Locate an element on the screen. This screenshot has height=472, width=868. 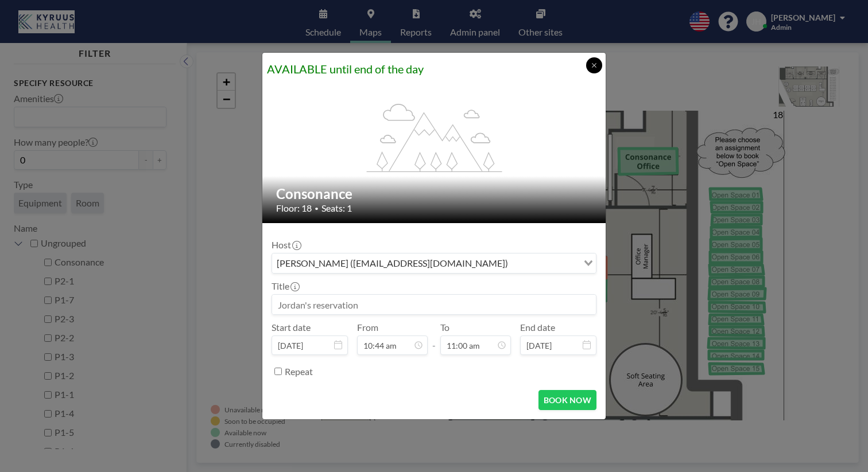
g: flex-grow: 1.2; is located at coordinates (435, 137).